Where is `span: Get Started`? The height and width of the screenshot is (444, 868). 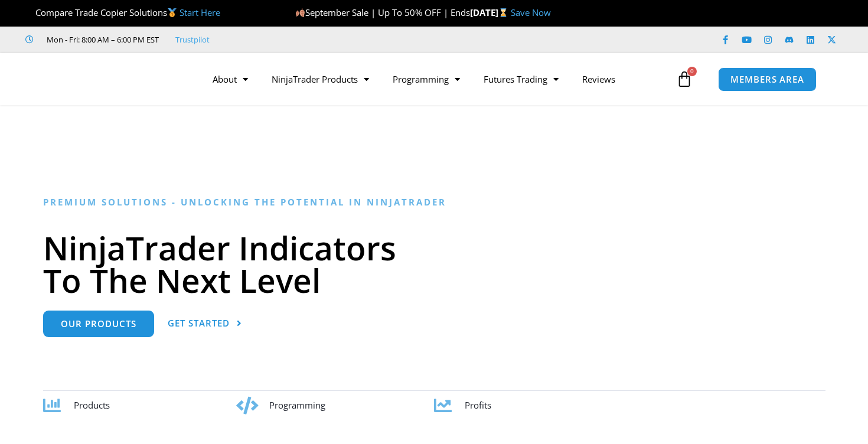
span: Get Started is located at coordinates (198, 323).